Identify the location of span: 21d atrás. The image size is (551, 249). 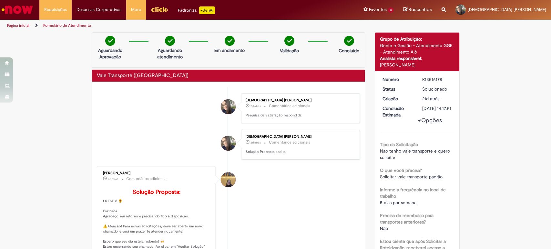
(431, 99).